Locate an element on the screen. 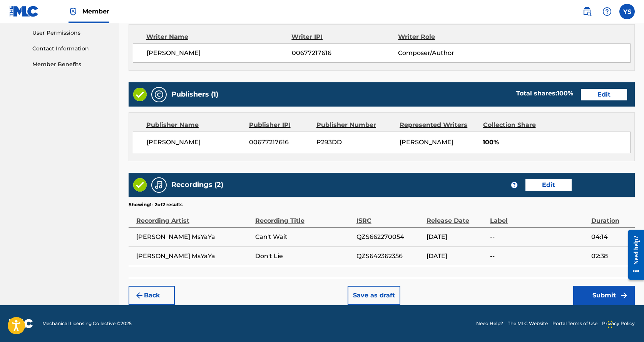 The image size is (644, 342). button: Submit is located at coordinates (603, 295).